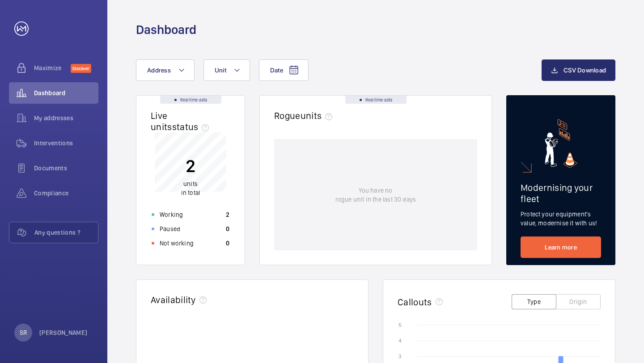 This screenshot has height=363, width=644. Describe the element at coordinates (81, 68) in the screenshot. I see `span: Discover` at that location.